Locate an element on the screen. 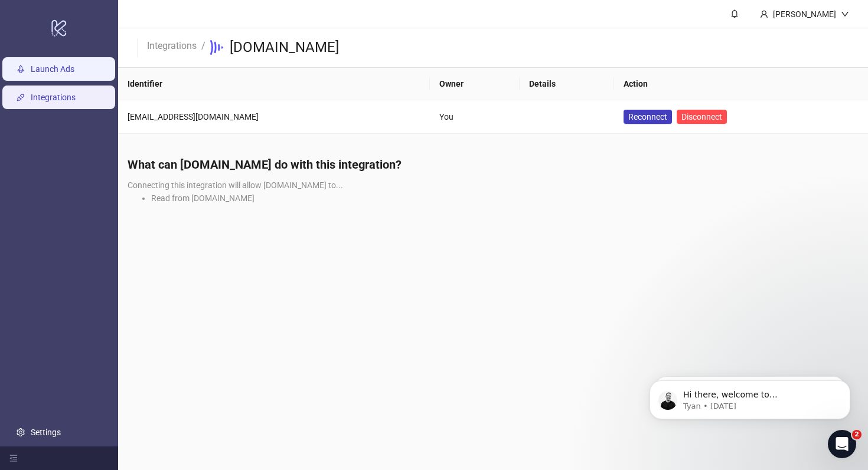  span: menu-fold is located at coordinates (14, 458).